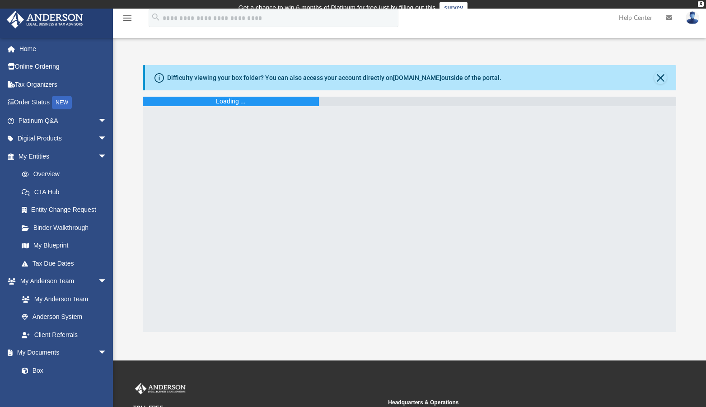  What do you see at coordinates (61, 281) in the screenshot?
I see `a: My Anderson Teamarrow_drop_down` at bounding box center [61, 281].